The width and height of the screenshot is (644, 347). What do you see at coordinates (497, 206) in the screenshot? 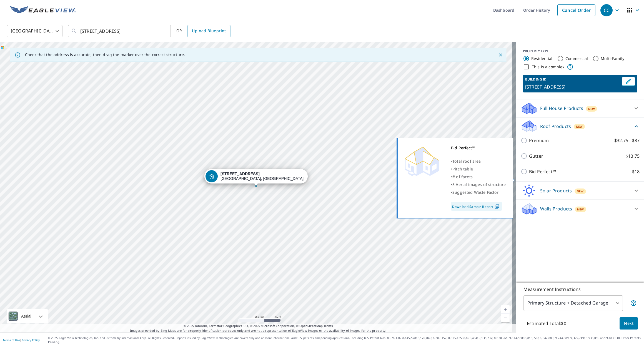
I see `img: Pdf Icon` at bounding box center [497, 206].